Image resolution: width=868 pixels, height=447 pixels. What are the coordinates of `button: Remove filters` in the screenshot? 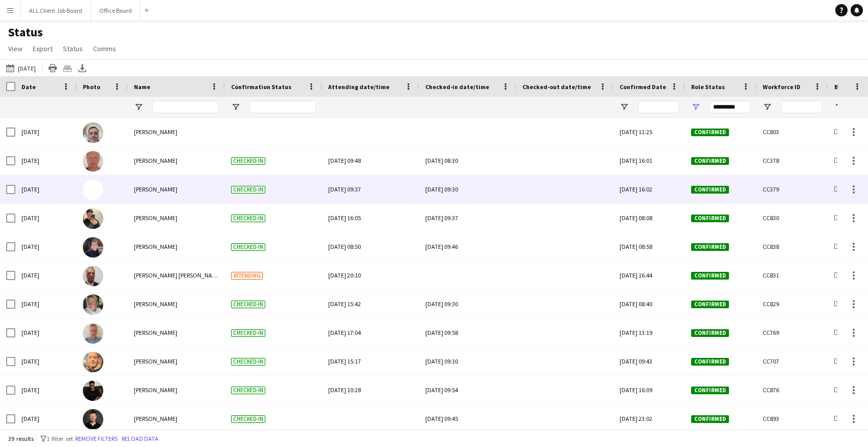 It's located at (96, 438).